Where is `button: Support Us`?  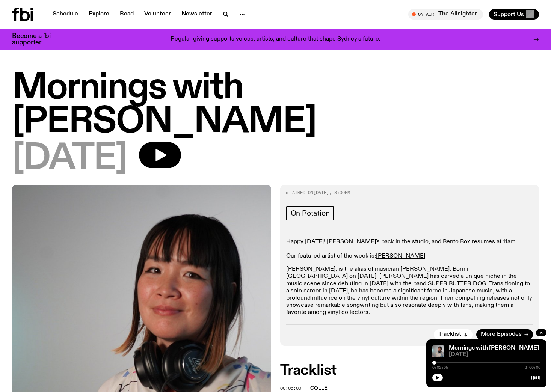
button: Support Us is located at coordinates (514, 14).